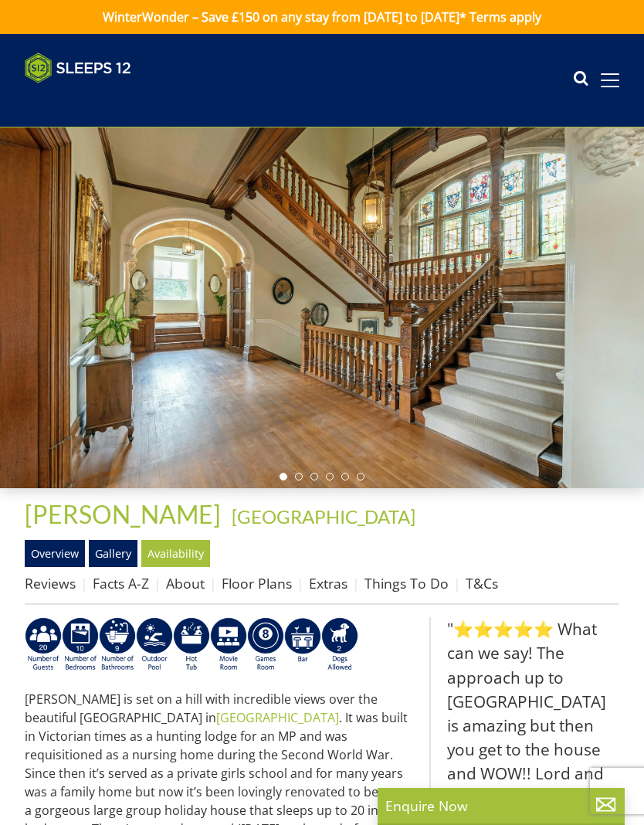  What do you see at coordinates (154, 645) in the screenshot?
I see `img: AD_4nXcBX9XWtisp1r4DyVfkhddle_VH6RrN3ygnUGrVnOmGqceGfhBv6nsUWs_M_dNMWm8jx42xDa-T6uhWOyA-wOI6XtUTM...` at bounding box center [154, 645].